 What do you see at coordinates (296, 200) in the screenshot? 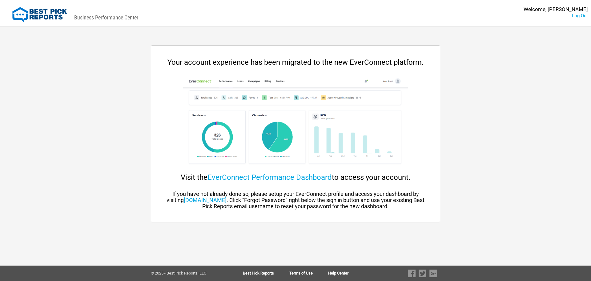
I see `div: If you have not already done so, please setup your EverConnect profile and access your dashboard ...` at bounding box center [296, 200].